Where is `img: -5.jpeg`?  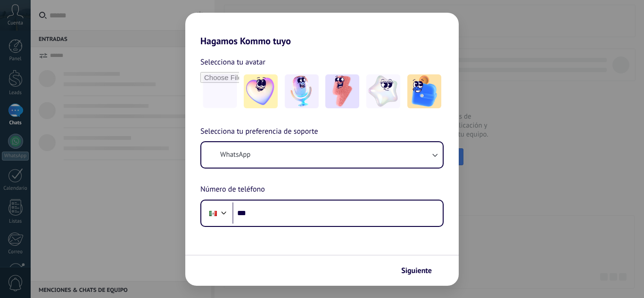
img: -5.jpeg is located at coordinates (424, 92).